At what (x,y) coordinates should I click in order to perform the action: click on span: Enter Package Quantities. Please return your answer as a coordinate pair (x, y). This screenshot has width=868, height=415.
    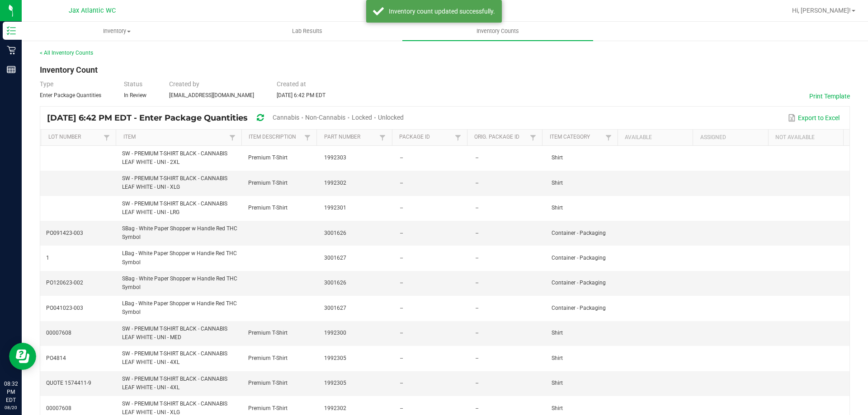
    Looking at the image, I should click on (70, 95).